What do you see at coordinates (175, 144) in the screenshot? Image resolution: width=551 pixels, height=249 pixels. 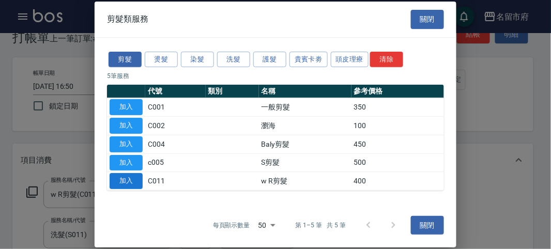 I see `td: C004` at bounding box center [175, 144].